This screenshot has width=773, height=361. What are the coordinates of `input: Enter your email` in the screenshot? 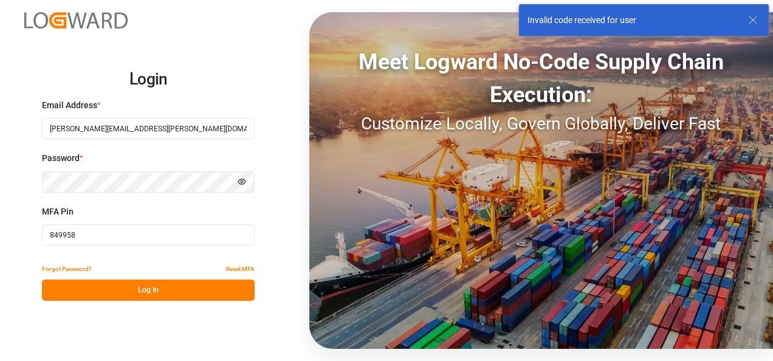 It's located at (148, 128).